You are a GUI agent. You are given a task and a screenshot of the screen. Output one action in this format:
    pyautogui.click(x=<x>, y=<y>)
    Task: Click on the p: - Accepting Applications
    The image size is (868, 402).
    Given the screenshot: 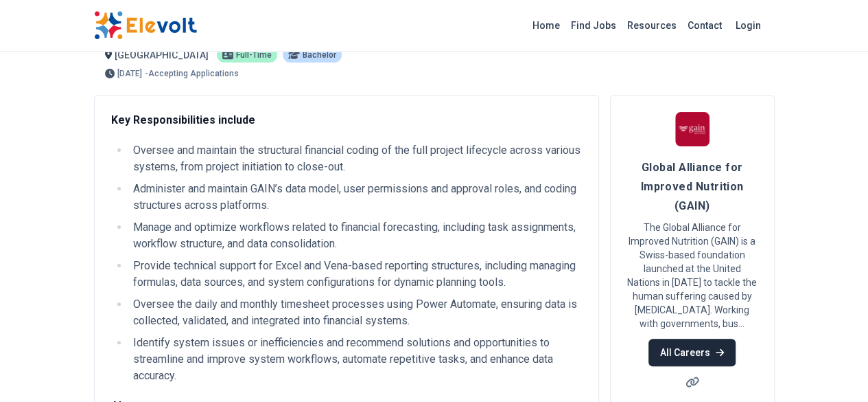 What is the action you would take?
    pyautogui.click(x=191, y=74)
    